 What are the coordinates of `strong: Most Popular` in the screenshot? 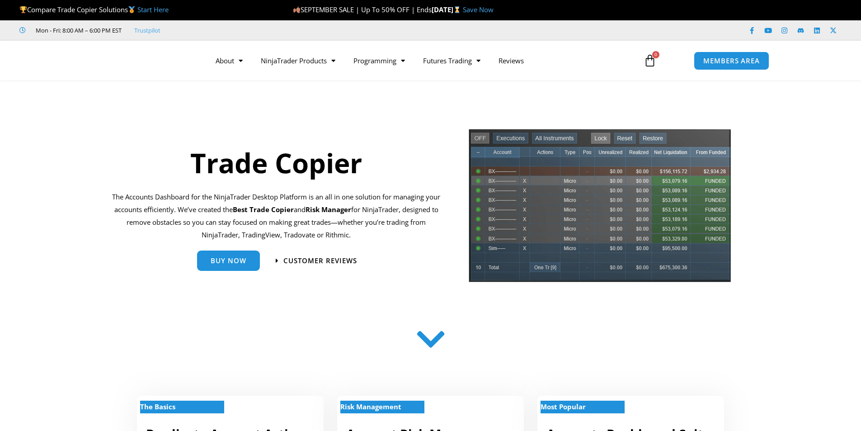 It's located at (563, 406).